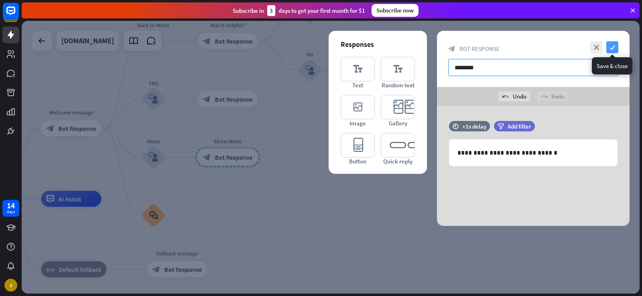  I want to click on div: S, so click(11, 286).